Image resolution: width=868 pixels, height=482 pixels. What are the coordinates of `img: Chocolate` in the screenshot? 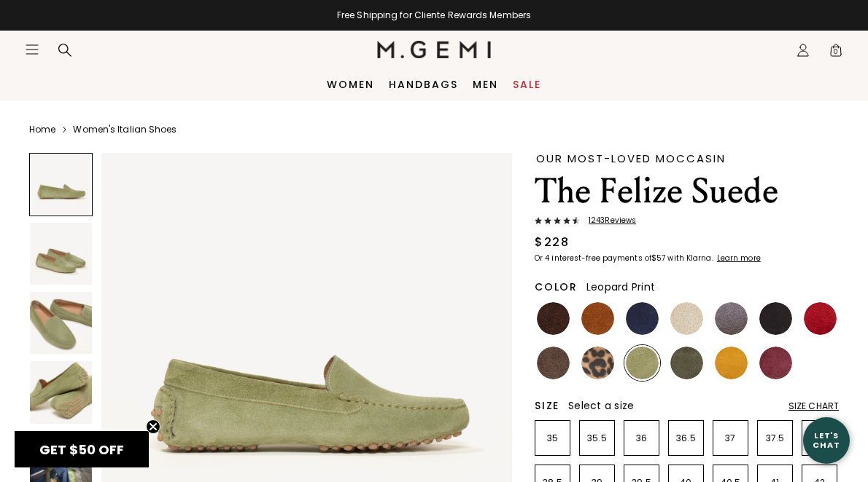 It's located at (552, 319).